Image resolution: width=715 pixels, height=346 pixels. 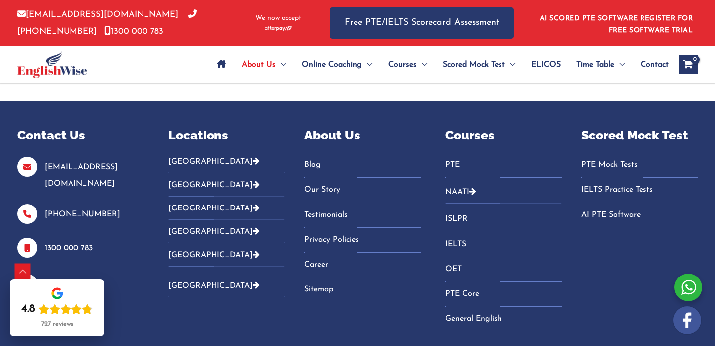 I want to click on a: Free PTE/IELTS Scorecard Assessment, so click(x=422, y=23).